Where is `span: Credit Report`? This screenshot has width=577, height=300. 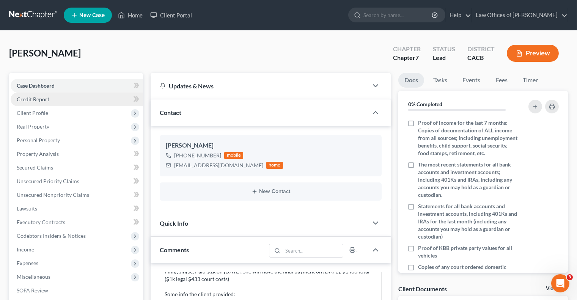 span: Credit Report is located at coordinates (33, 99).